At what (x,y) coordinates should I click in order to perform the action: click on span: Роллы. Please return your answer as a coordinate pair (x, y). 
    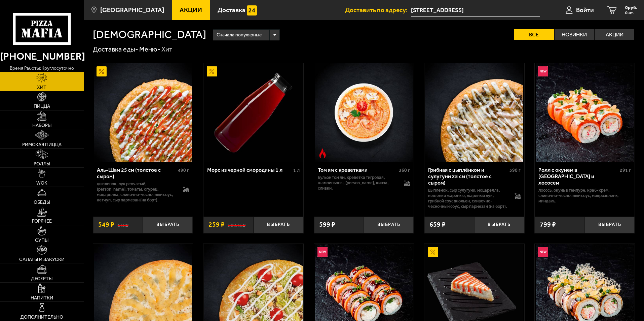
    Looking at the image, I should click on (41, 164).